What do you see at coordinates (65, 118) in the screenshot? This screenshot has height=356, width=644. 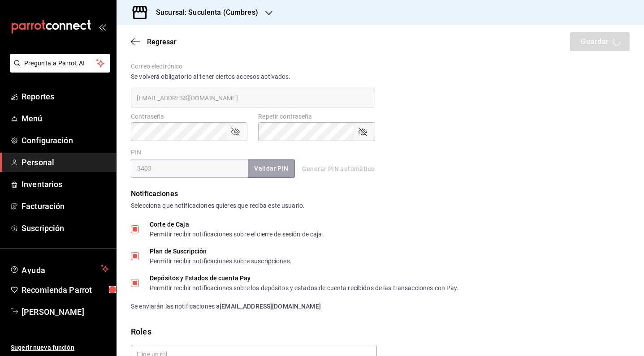 I see `span: Menú` at bounding box center [65, 118].